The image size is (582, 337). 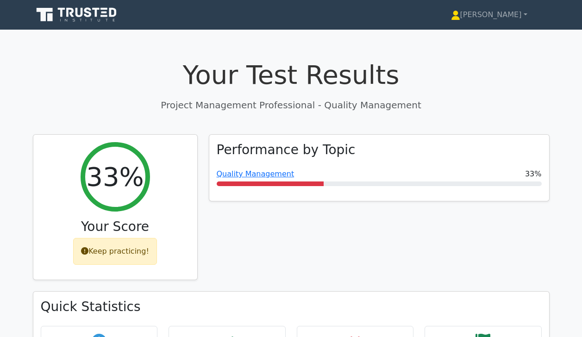 What do you see at coordinates (291, 105) in the screenshot?
I see `p: Project Management Professional - Quality Management` at bounding box center [291, 105].